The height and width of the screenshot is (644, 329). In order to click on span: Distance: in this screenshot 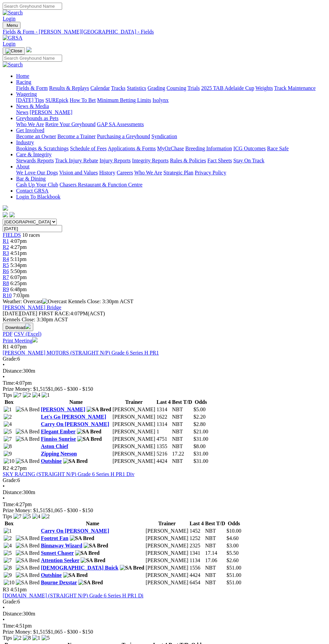, I will do `click(13, 371)`.